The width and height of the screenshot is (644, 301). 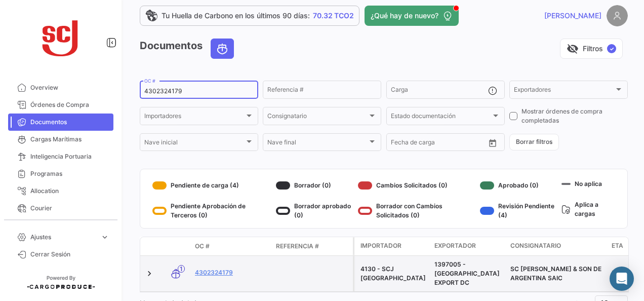 What do you see at coordinates (194, 118) in the screenshot?
I see `span: Importadores` at bounding box center [194, 118].